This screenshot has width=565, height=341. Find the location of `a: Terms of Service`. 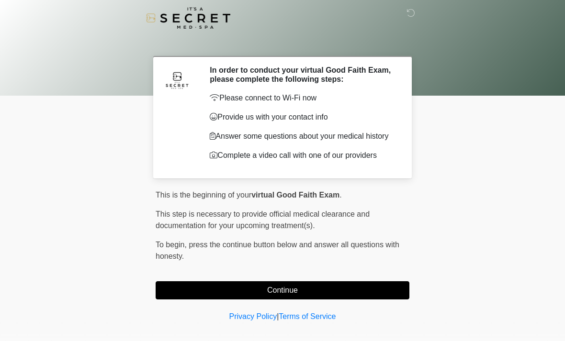

a: Terms of Service is located at coordinates (307, 316).